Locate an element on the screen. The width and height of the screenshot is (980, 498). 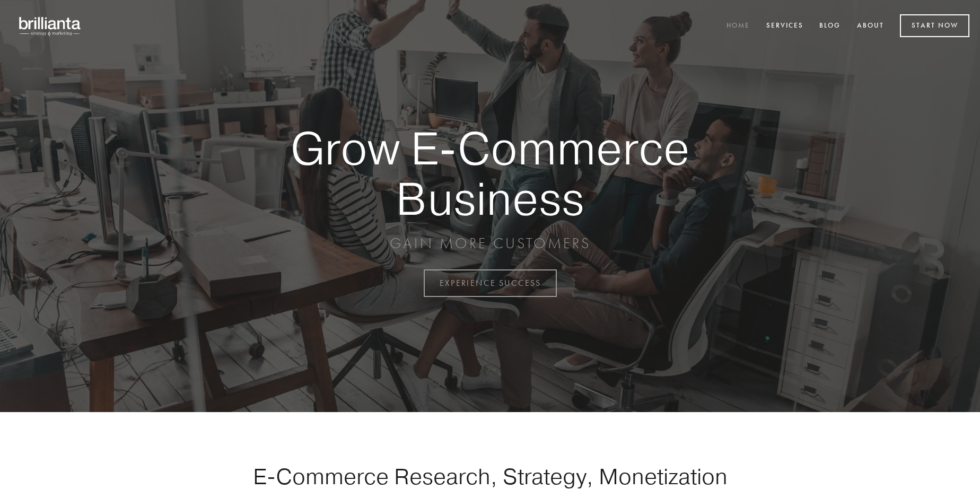
a: Services is located at coordinates (785, 26).